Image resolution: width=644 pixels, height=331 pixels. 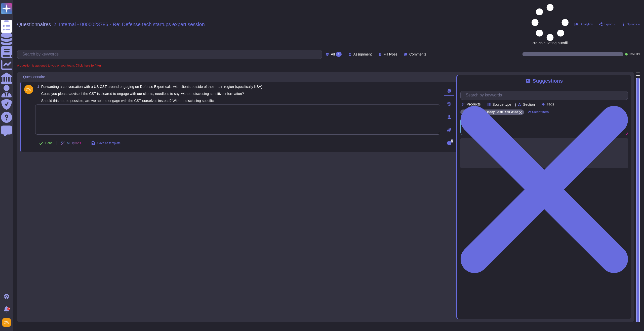 I want to click on span: Done:, so click(x=632, y=54).